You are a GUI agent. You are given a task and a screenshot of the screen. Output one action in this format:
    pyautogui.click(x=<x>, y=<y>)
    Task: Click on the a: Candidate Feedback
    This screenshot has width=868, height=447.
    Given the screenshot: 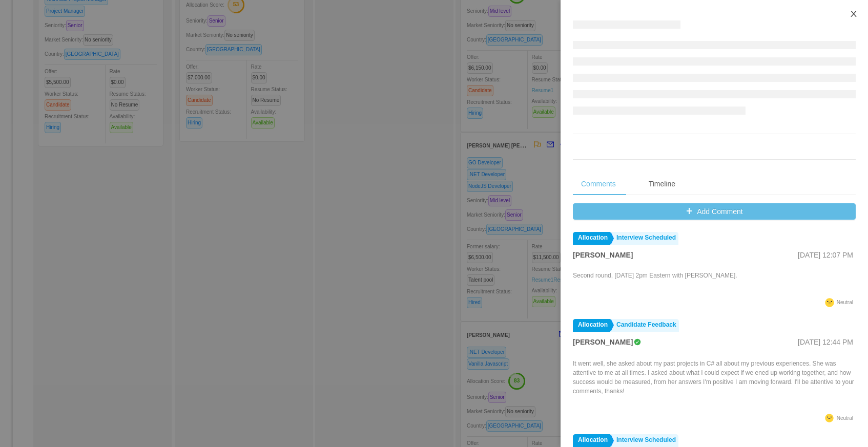 What is the action you would take?
    pyautogui.click(x=645, y=325)
    